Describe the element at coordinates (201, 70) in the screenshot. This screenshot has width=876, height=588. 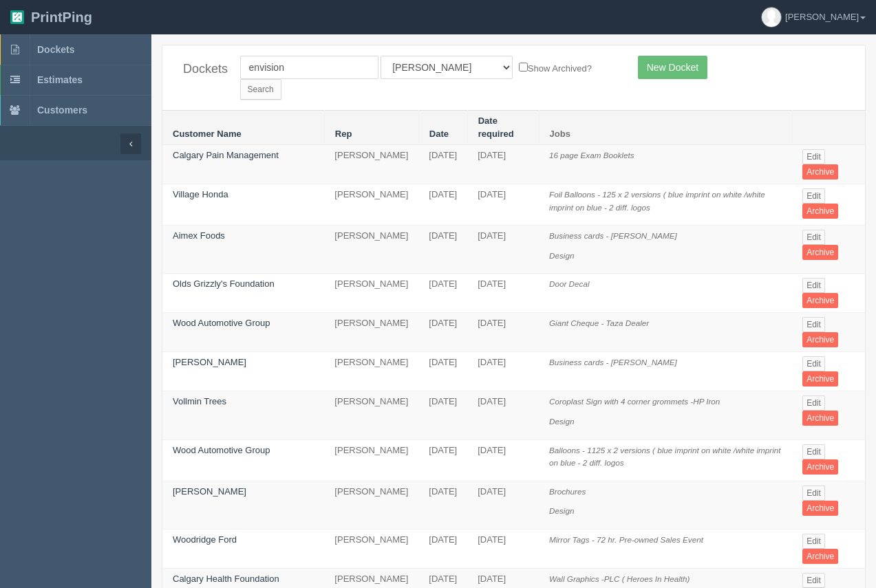
I see `h4: Dockets` at that location.